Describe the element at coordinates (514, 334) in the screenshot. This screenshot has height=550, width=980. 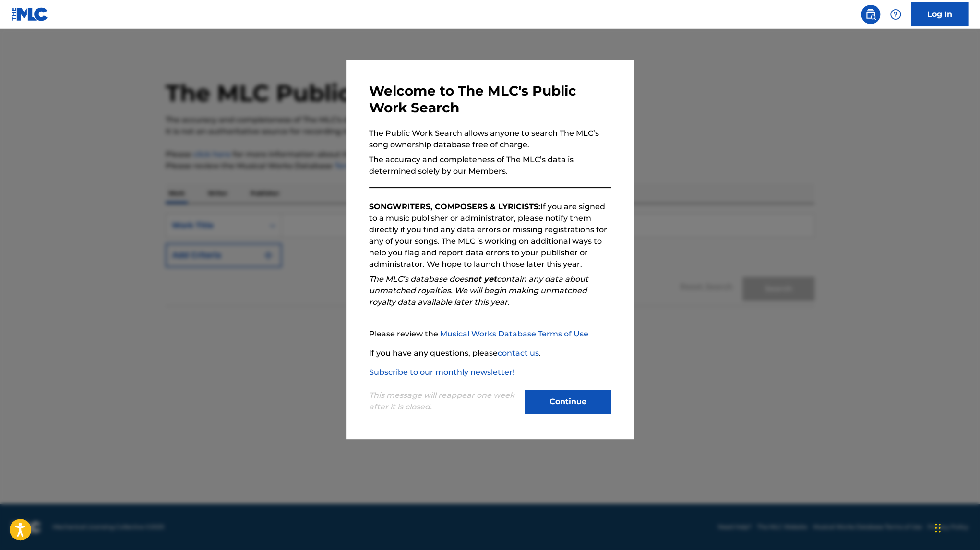
I see `a: Musical Works Database Terms of Use` at that location.